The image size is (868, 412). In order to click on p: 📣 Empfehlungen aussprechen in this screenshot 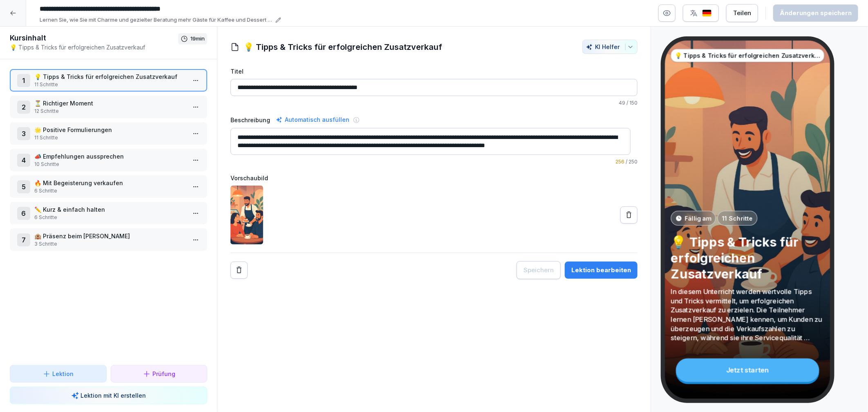, I will do `click(110, 156)`.